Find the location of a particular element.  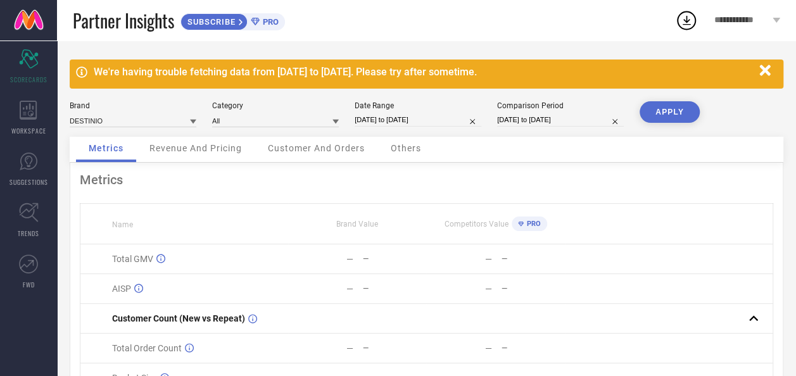

span: WORKSPACE is located at coordinates (28, 130).